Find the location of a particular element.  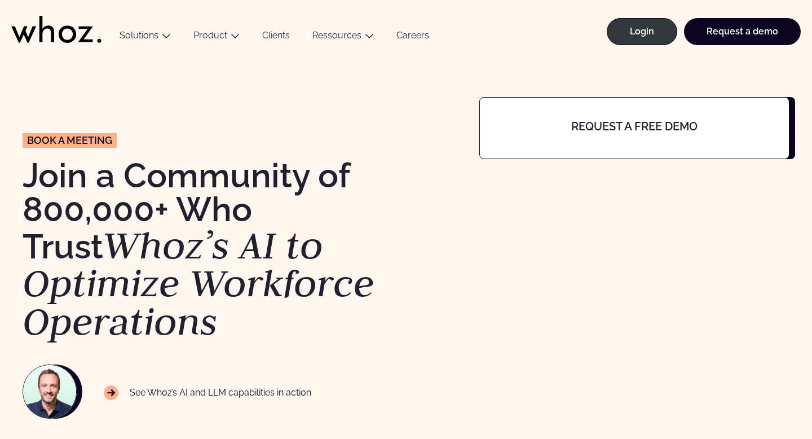

button: Product is located at coordinates (216, 37).